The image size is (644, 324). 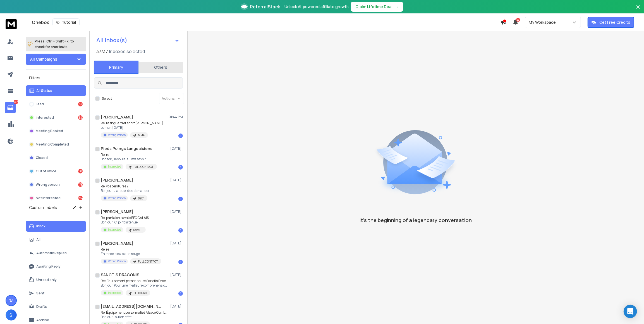 I want to click on p: Automatic Replies, so click(x=51, y=253).